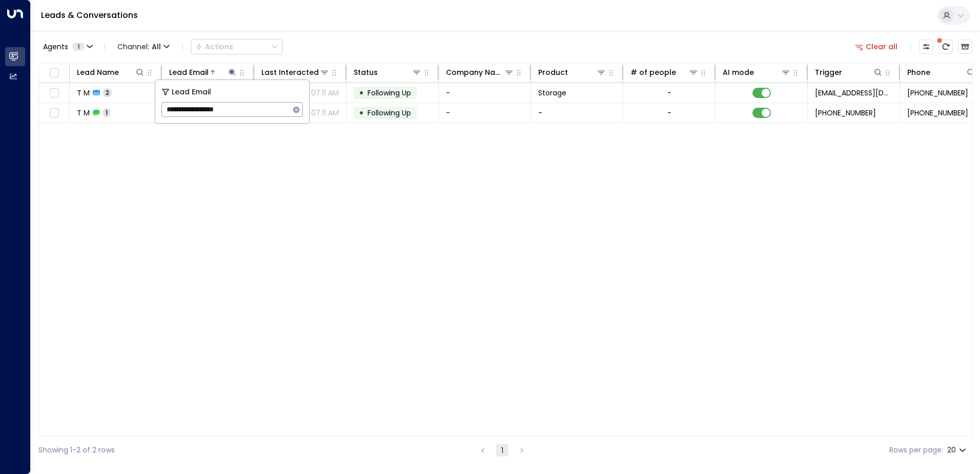 The height and width of the screenshot is (474, 980). Describe the element at coordinates (957, 450) in the screenshot. I see `div: 20` at that location.